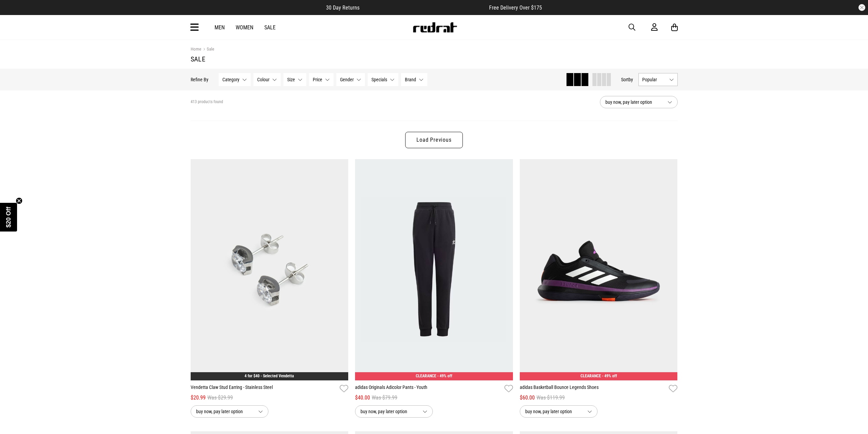 This screenshot has height=434, width=868. What do you see at coordinates (199, 80) in the screenshot?
I see `p: Refine By` at bounding box center [199, 80].